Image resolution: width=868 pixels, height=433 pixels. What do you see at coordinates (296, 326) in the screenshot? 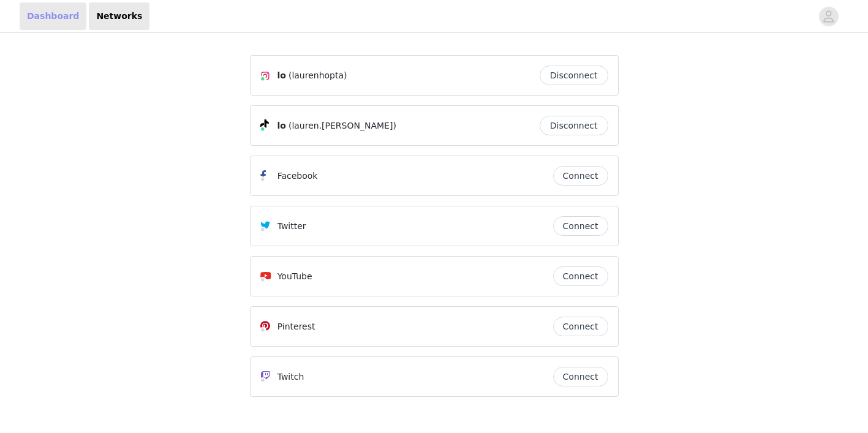
I see `p: Pinterest` at bounding box center [296, 326].